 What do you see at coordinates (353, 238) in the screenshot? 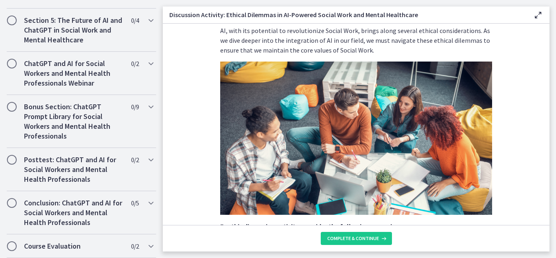
I see `span: Complete & continue` at bounding box center [353, 238].